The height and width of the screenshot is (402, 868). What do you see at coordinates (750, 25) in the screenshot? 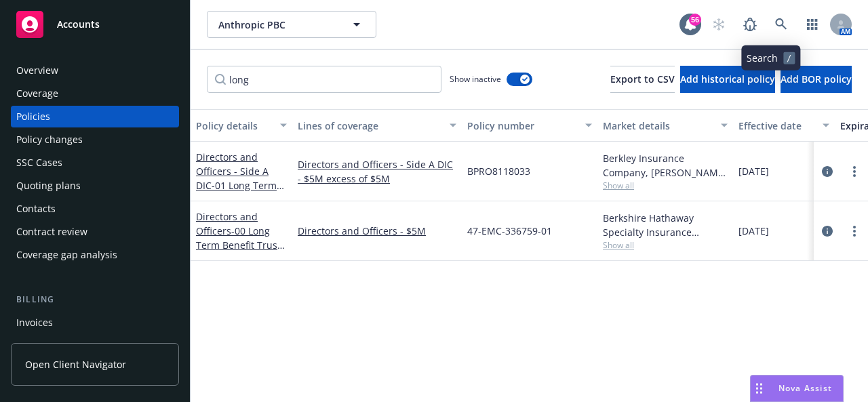
I see `a: Report a Bug` at bounding box center [750, 25].